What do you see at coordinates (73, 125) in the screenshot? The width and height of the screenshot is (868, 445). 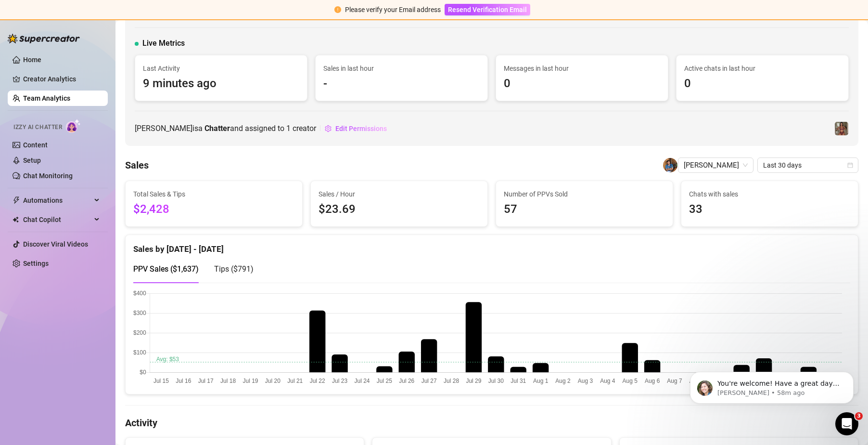 I see `img: AI Chatter` at bounding box center [73, 125].